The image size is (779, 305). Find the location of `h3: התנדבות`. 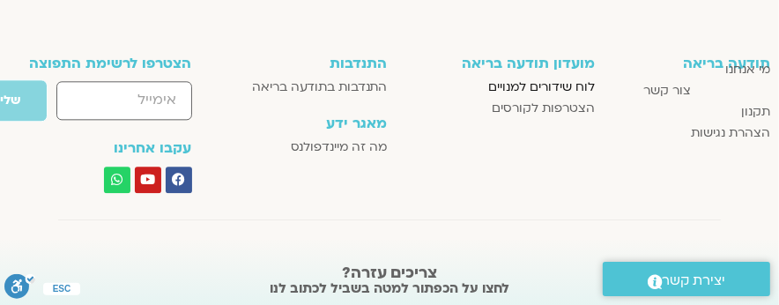

h3: התנדבות is located at coordinates (314, 63).